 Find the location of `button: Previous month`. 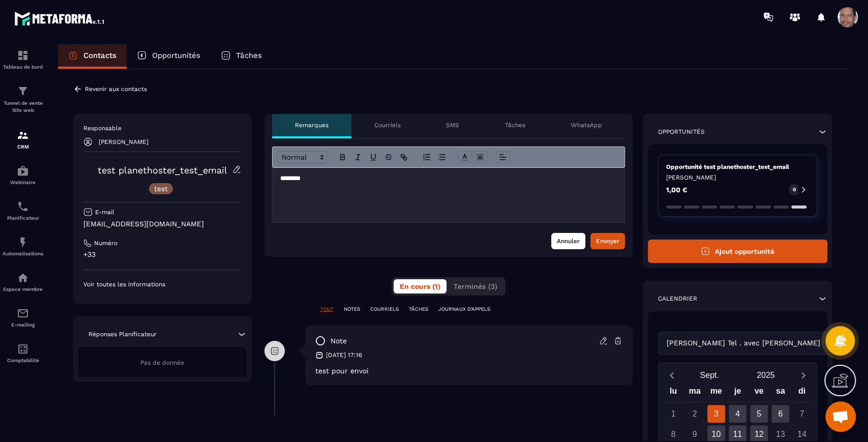

button: Previous month is located at coordinates (672, 375).